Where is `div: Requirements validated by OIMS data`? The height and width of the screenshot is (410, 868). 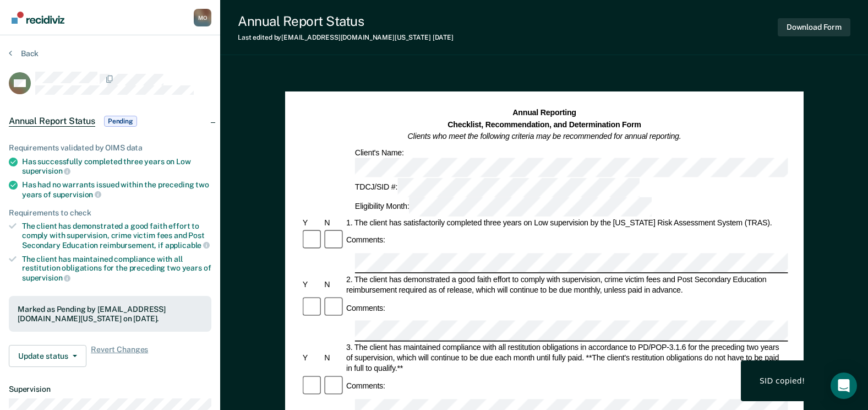 div: Requirements validated by OIMS data is located at coordinates (110, 148).